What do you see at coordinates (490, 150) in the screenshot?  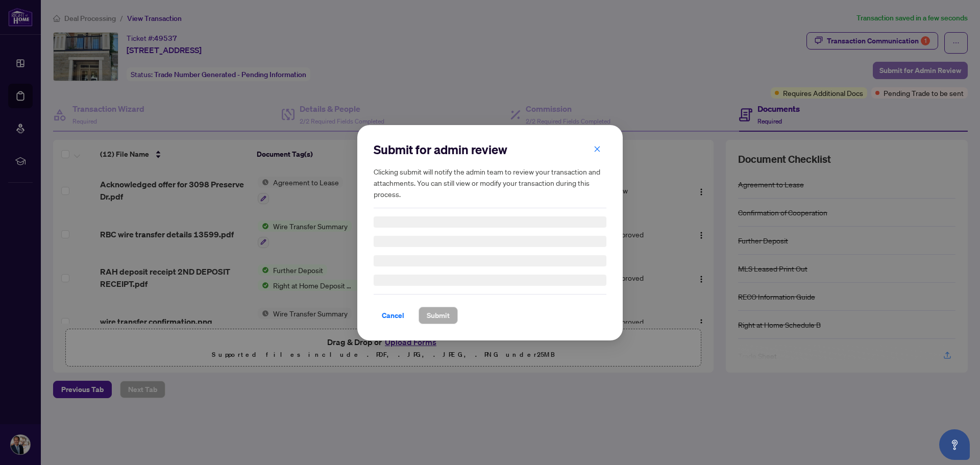 I see `h2: Submit for admin review` at bounding box center [490, 150].